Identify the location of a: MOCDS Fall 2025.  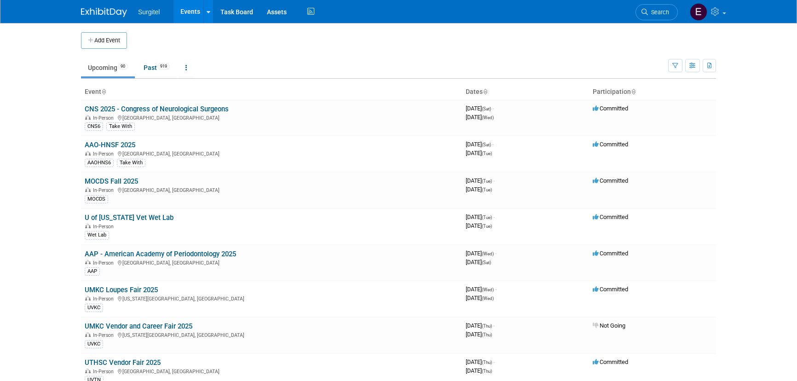
(111, 181).